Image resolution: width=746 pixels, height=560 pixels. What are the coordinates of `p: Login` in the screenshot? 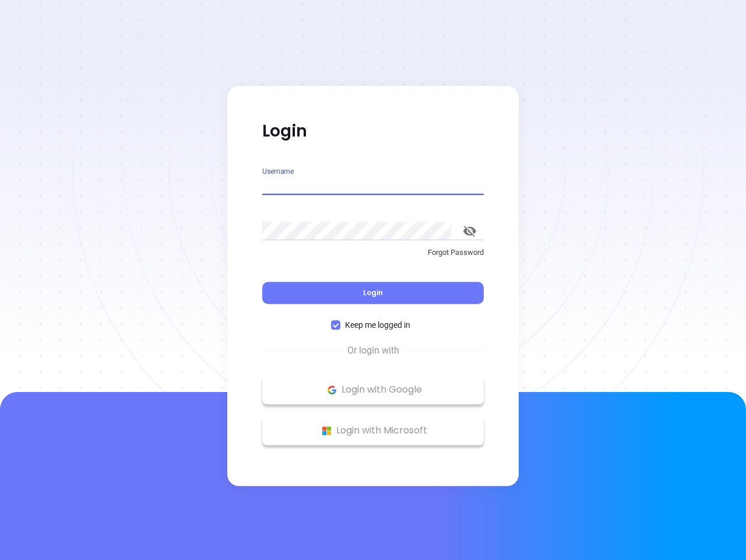 It's located at (373, 131).